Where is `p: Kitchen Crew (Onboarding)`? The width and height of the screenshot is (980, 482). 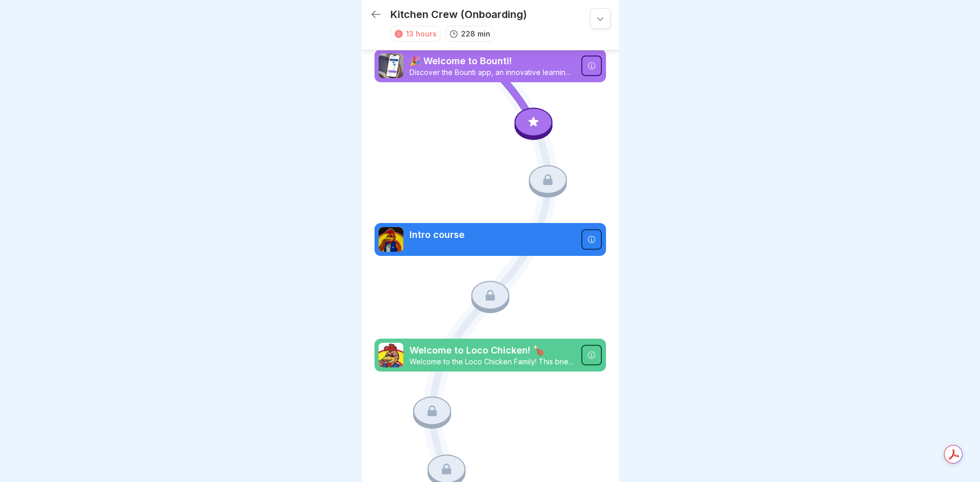 p: Kitchen Crew (Onboarding) is located at coordinates (458, 14).